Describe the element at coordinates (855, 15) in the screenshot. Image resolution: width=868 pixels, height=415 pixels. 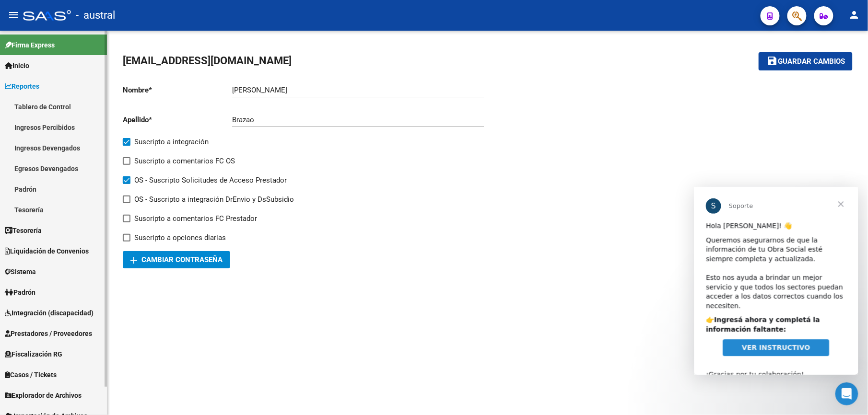
I see `mat-icon: person` at that location.